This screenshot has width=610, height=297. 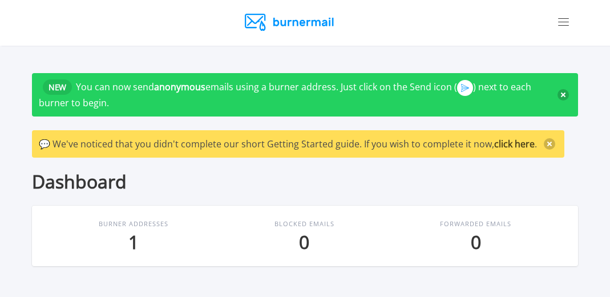 I want to click on p: Blocked Emails, so click(x=304, y=224).